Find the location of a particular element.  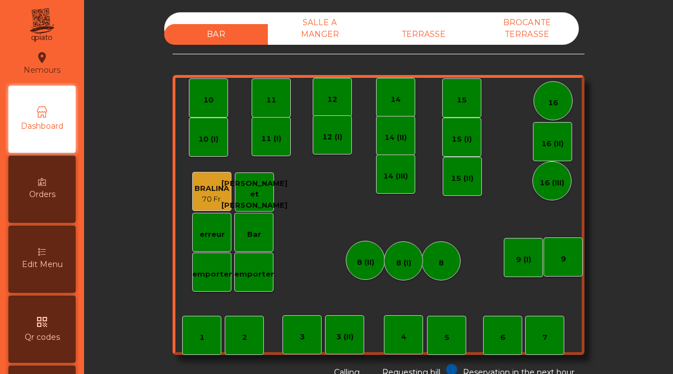

div: 4 is located at coordinates (404, 337).